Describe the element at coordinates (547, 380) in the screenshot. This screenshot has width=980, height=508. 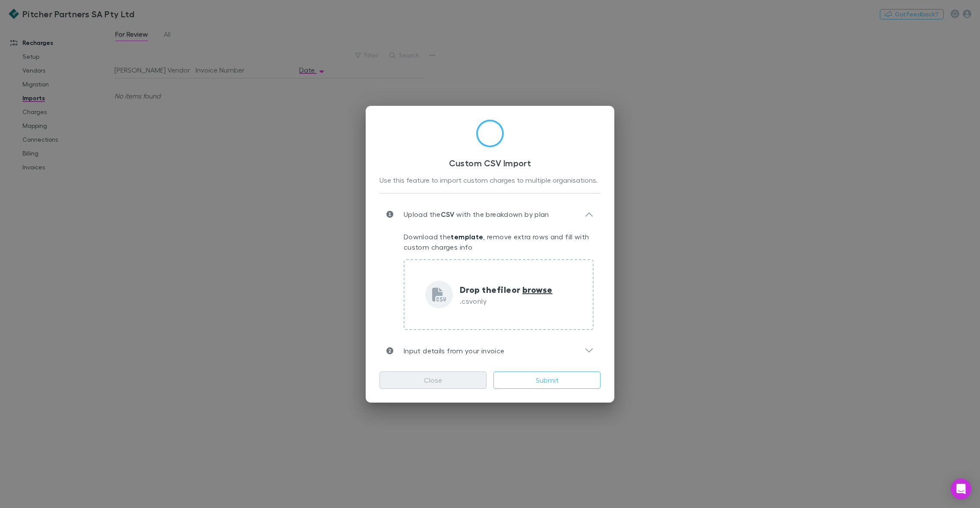
I see `button: Submit` at that location.